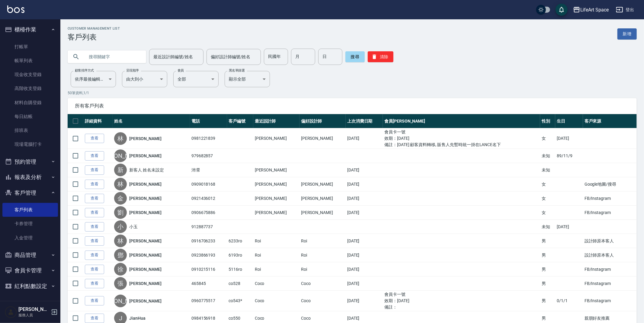  What do you see at coordinates (30, 29) in the screenshot?
I see `button: 櫃檯作業` at bounding box center [30, 29].